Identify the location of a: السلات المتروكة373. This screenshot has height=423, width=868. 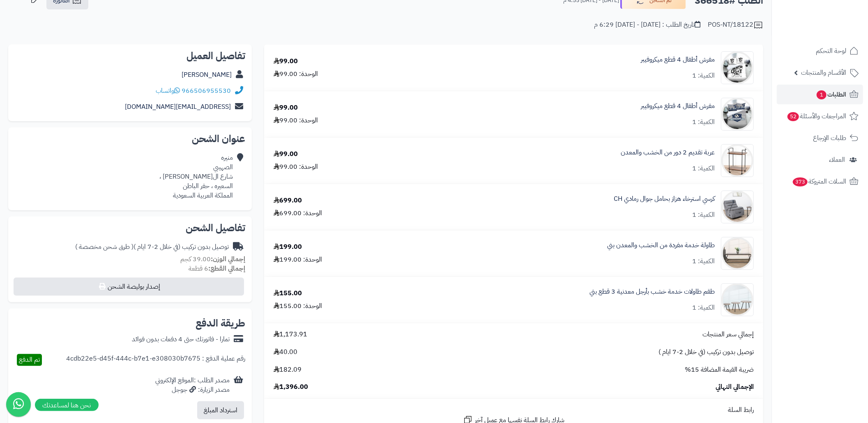
(820, 181).